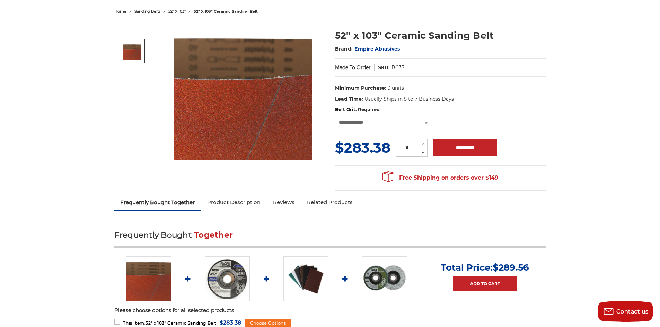 The image size is (660, 327). Describe the element at coordinates (440, 178) in the screenshot. I see `span: Free Shipping on orders over $149` at that location.